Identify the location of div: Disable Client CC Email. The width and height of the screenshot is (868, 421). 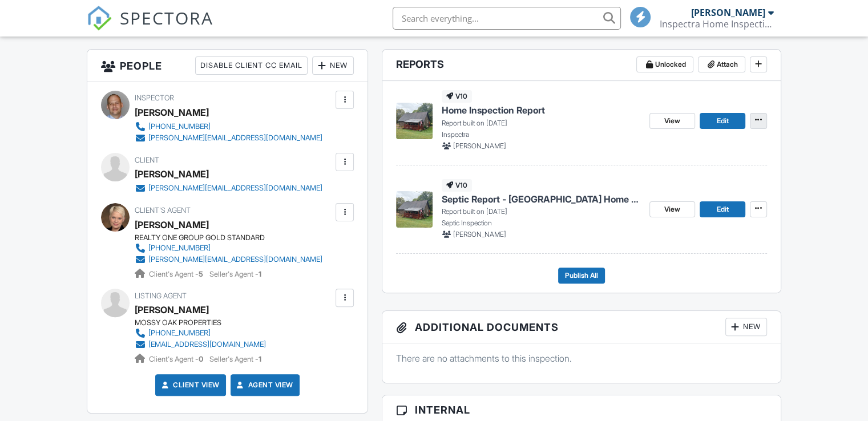
(251, 66).